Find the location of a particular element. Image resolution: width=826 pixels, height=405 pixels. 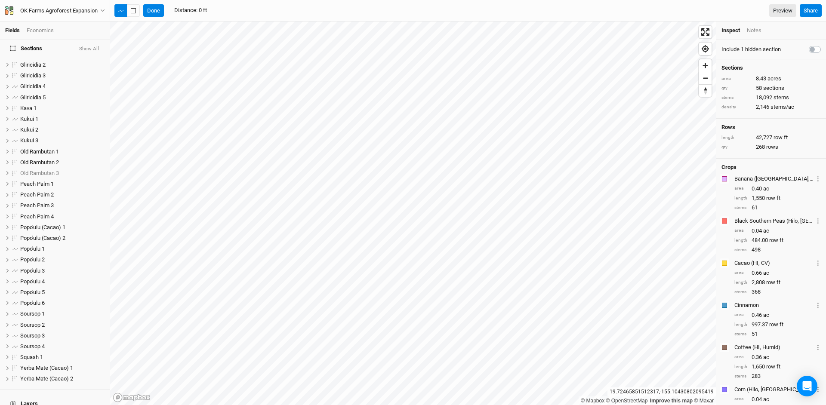

a: Fields is located at coordinates (12, 30).